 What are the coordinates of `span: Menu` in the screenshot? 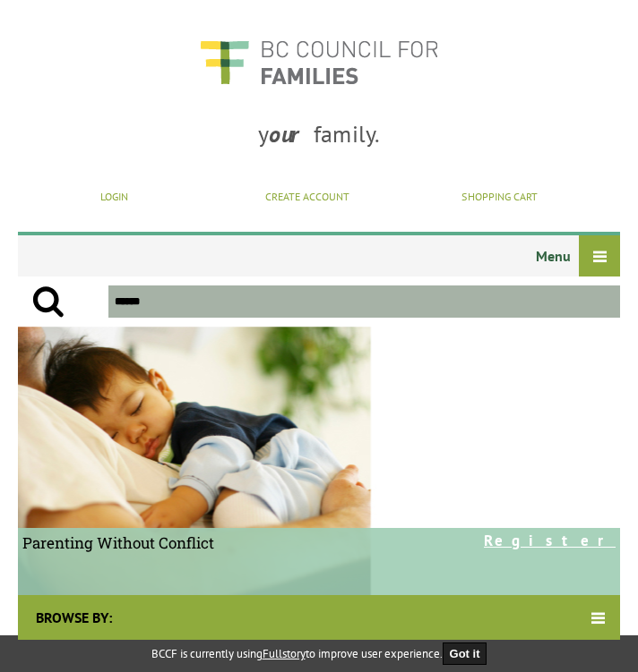 It's located at (319, 258).